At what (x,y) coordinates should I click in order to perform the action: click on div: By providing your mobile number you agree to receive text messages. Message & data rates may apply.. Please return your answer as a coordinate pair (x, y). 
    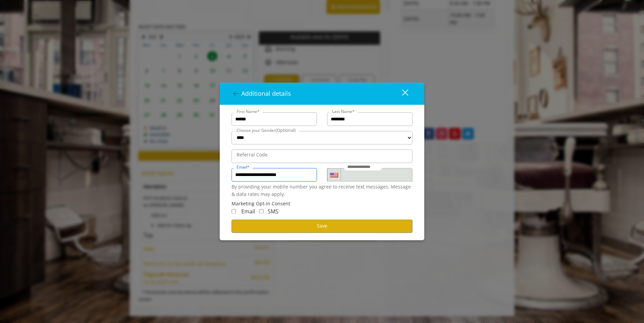
    Looking at the image, I should click on (322, 191).